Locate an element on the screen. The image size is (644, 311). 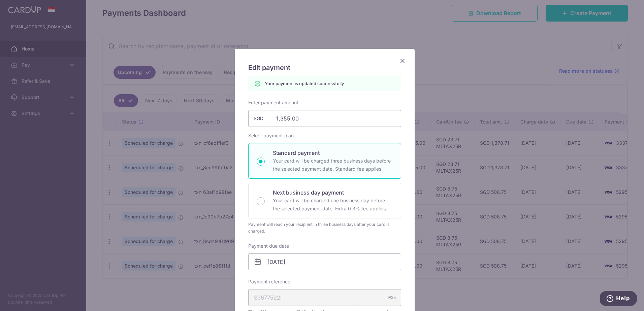
label: Select payment plan is located at coordinates (271, 136).